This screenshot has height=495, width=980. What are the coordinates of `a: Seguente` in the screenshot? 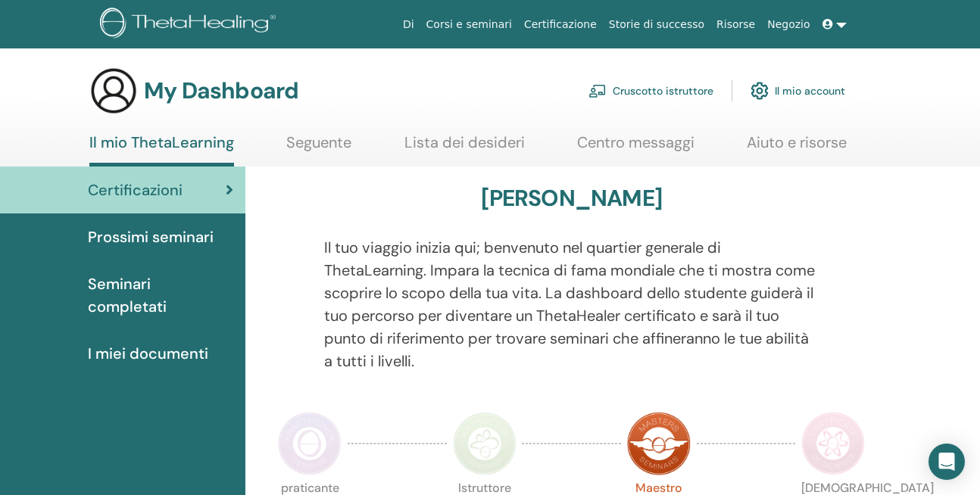 It's located at (319, 148).